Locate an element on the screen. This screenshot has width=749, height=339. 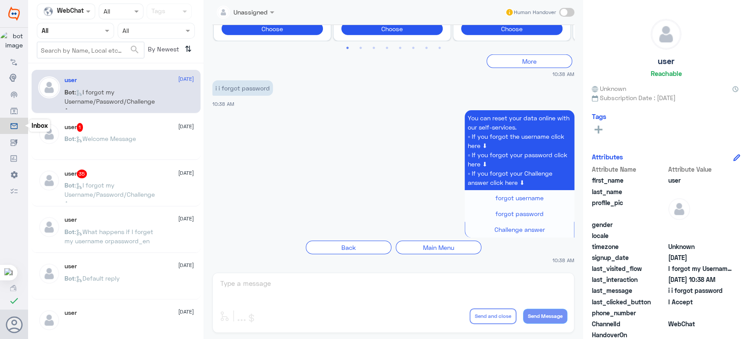
span: last_interaction is located at coordinates (629, 279).